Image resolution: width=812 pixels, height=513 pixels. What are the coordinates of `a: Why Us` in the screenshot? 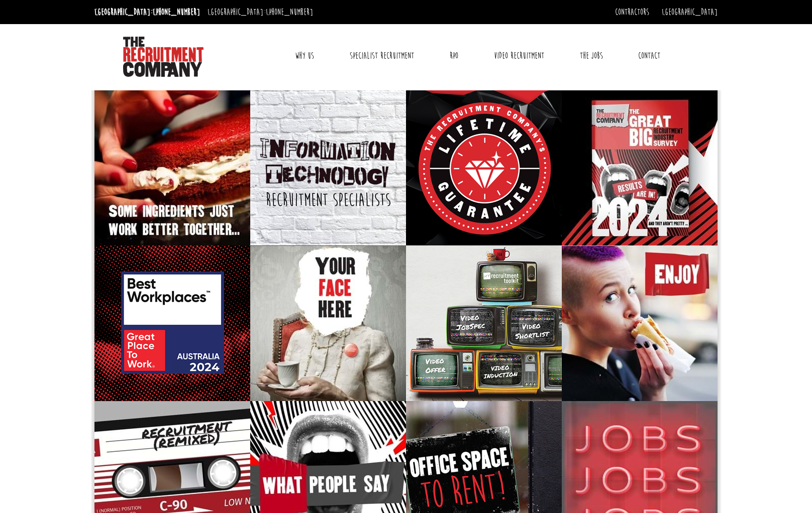 It's located at (304, 56).